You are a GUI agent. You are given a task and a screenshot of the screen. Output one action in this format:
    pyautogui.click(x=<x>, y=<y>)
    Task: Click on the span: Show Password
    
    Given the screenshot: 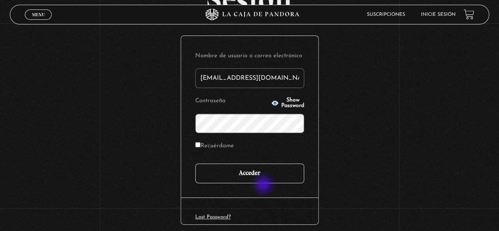 What is the action you would take?
    pyautogui.click(x=293, y=103)
    